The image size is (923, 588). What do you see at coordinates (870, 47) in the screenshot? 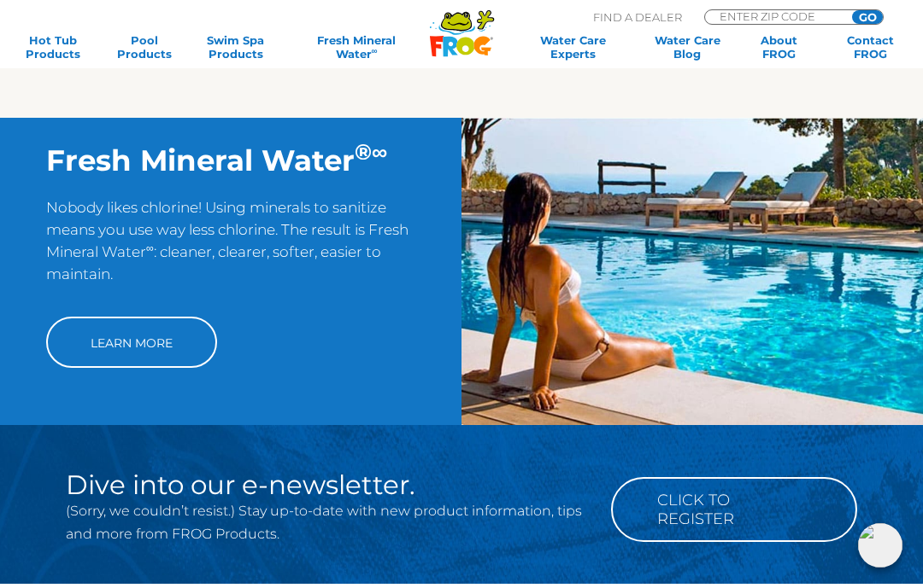
I see `a: ContactFROG` at bounding box center [870, 47].